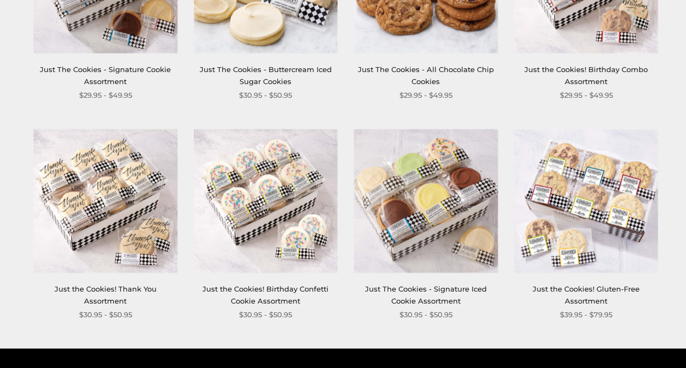 This screenshot has width=686, height=368. Describe the element at coordinates (426, 75) in the screenshot. I see `a: Just The Cookies - All Chocolate Chip Cookies` at that location.